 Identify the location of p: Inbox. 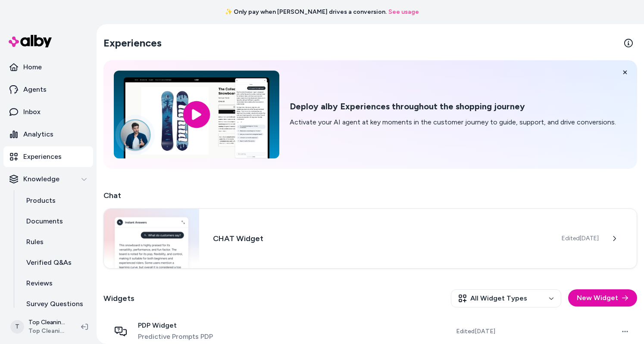
(32, 112).